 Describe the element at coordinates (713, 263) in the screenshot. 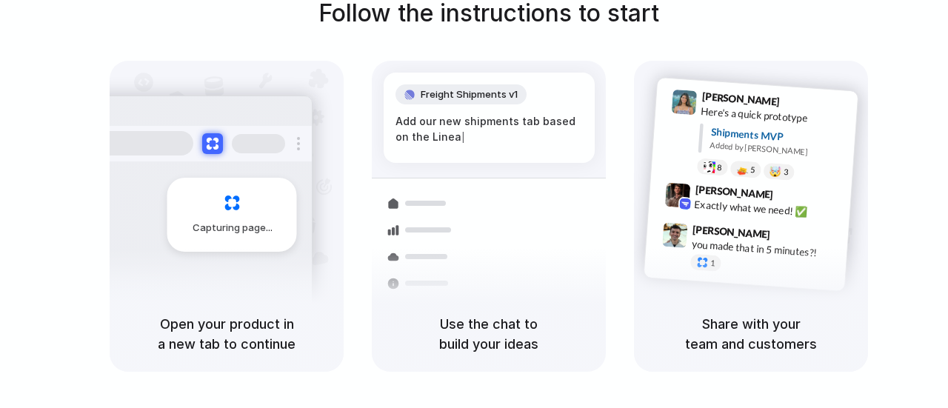

I see `span: 1` at that location.